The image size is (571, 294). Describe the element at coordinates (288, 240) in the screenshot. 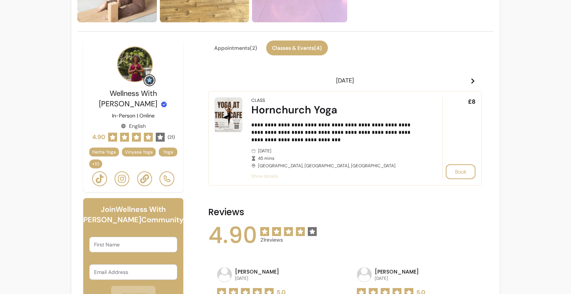

I see `span: 21 reviews` at that location.